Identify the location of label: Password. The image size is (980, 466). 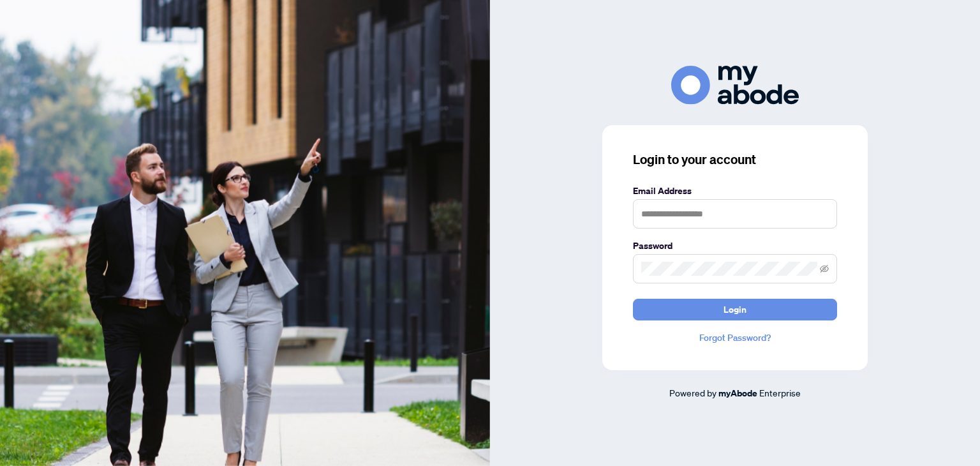
(735, 246).